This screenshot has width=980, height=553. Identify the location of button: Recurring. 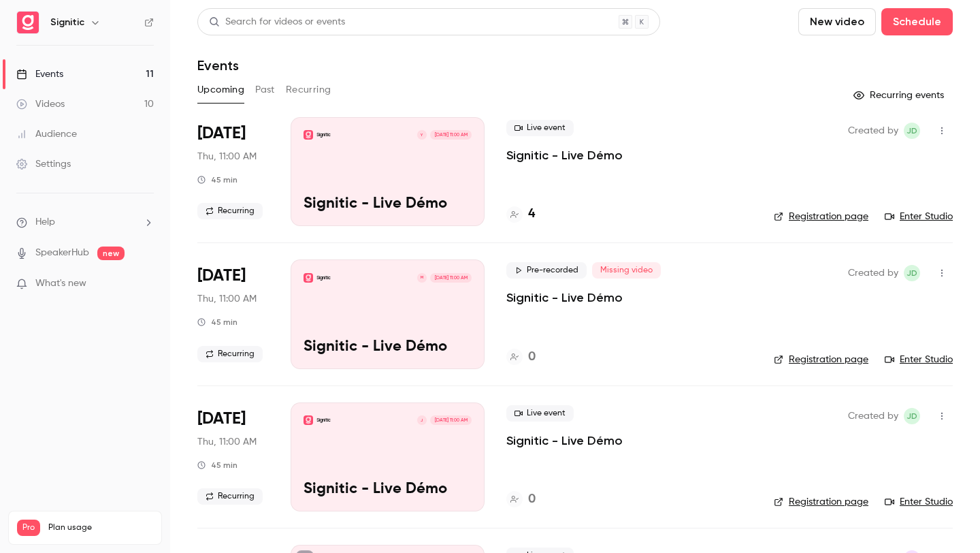
(309, 90).